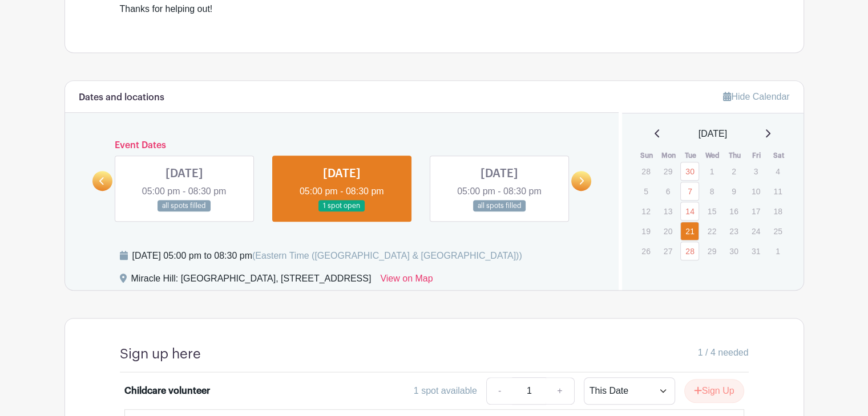  Describe the element at coordinates (713, 156) in the screenshot. I see `th: Wed` at that location.